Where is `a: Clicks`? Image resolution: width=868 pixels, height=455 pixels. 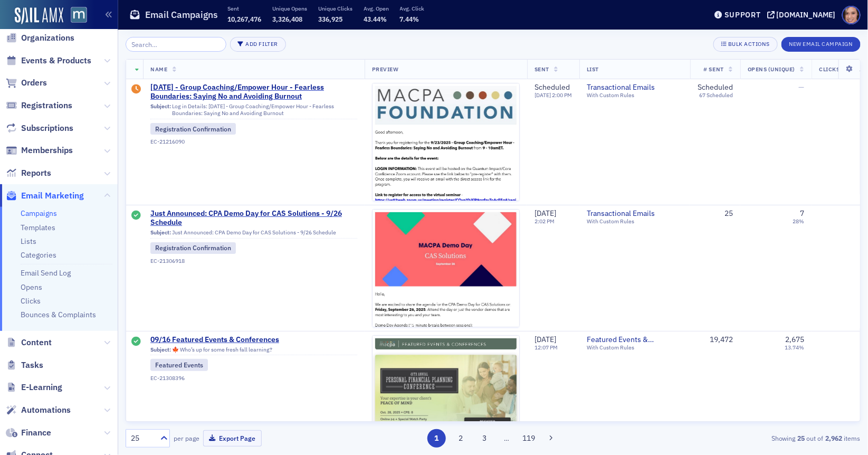 a: Clicks is located at coordinates (31, 301).